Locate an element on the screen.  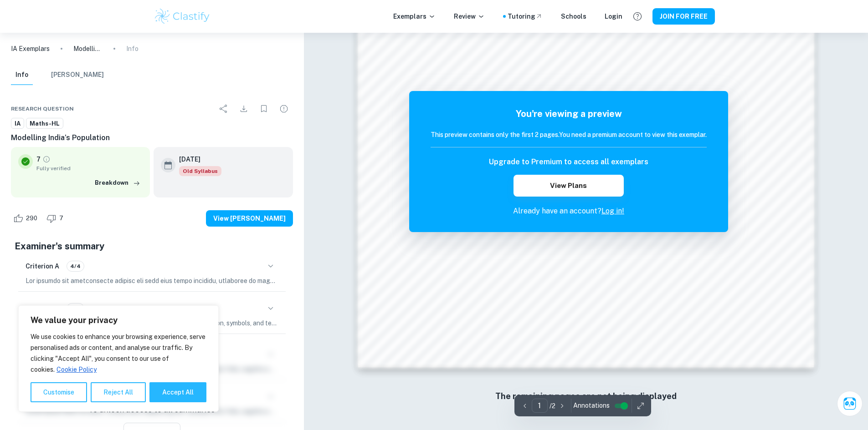
span: Annotations is located at coordinates (591, 405).